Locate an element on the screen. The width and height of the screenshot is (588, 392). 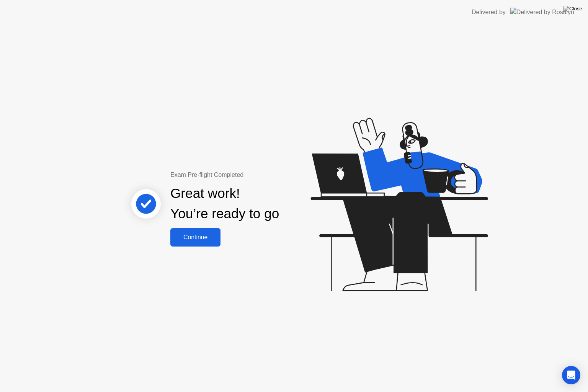
img: Close is located at coordinates (572, 9).